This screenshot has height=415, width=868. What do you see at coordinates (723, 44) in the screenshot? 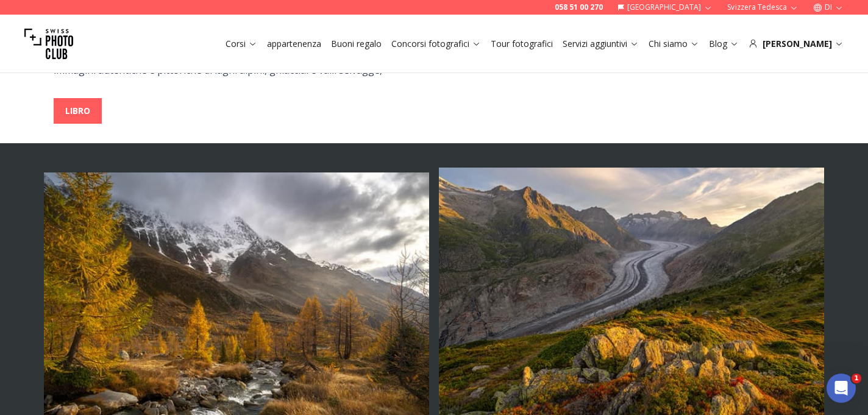
I see `a: Blog` at bounding box center [723, 44].